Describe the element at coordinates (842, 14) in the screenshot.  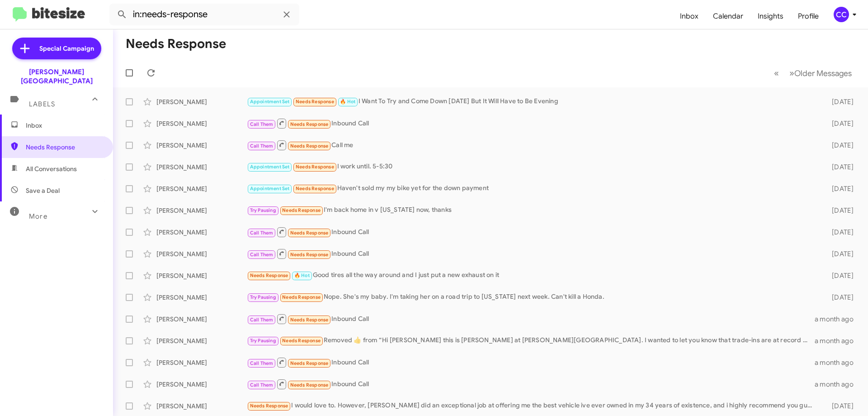
I see `button: CC` at that location.